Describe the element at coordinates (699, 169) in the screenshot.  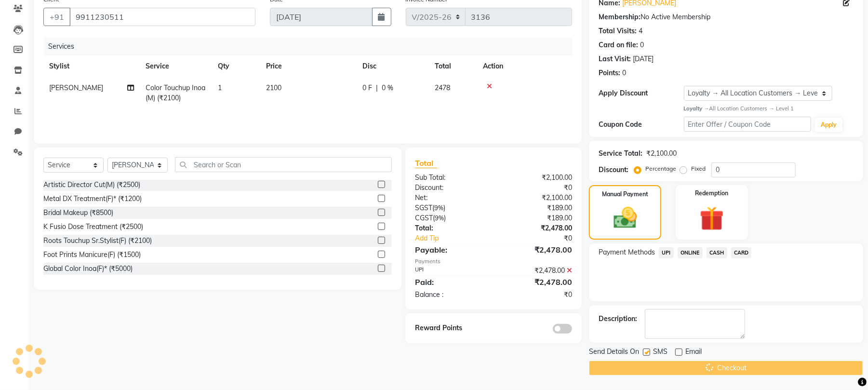
I see `label: Fixed` at that location.